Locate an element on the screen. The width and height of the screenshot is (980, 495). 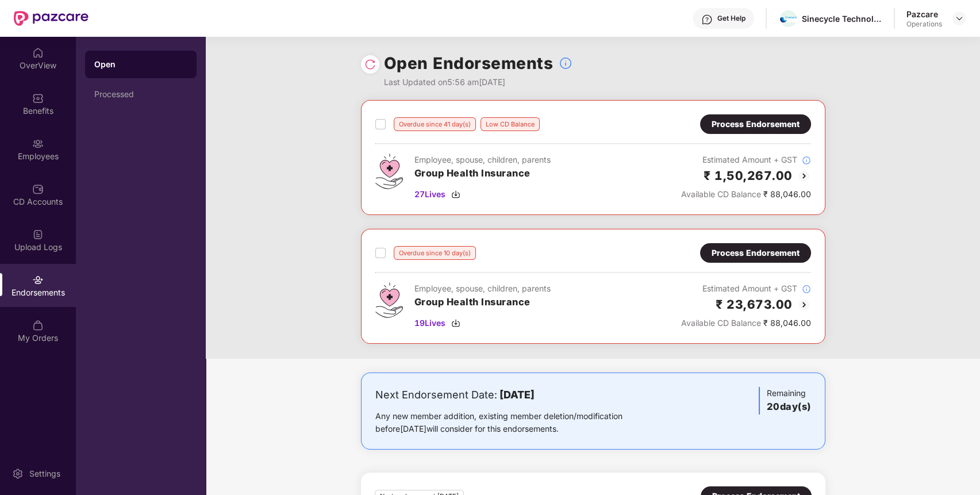
div: Overdue since 41 day(s) is located at coordinates (434, 124).